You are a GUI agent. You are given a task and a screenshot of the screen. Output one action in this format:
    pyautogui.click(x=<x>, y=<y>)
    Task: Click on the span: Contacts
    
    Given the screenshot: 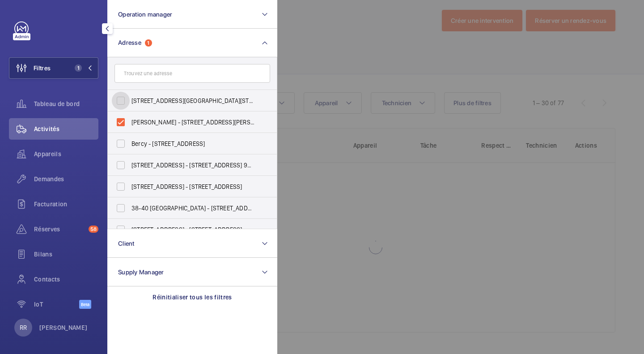 What is the action you would take?
    pyautogui.click(x=66, y=279)
    